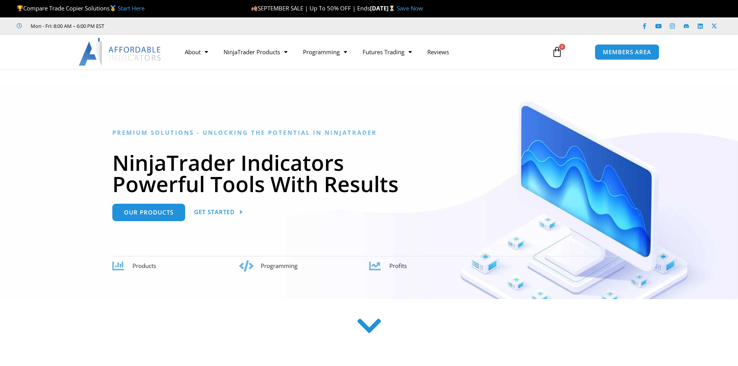 This screenshot has width=738, height=366. Describe the element at coordinates (196, 52) in the screenshot. I see `a: About` at that location.